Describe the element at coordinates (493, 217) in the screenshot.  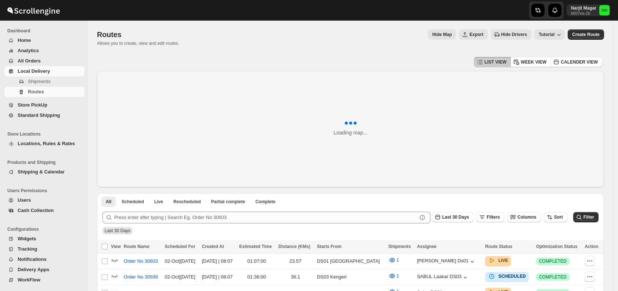
I see `span: Filters` at that location.